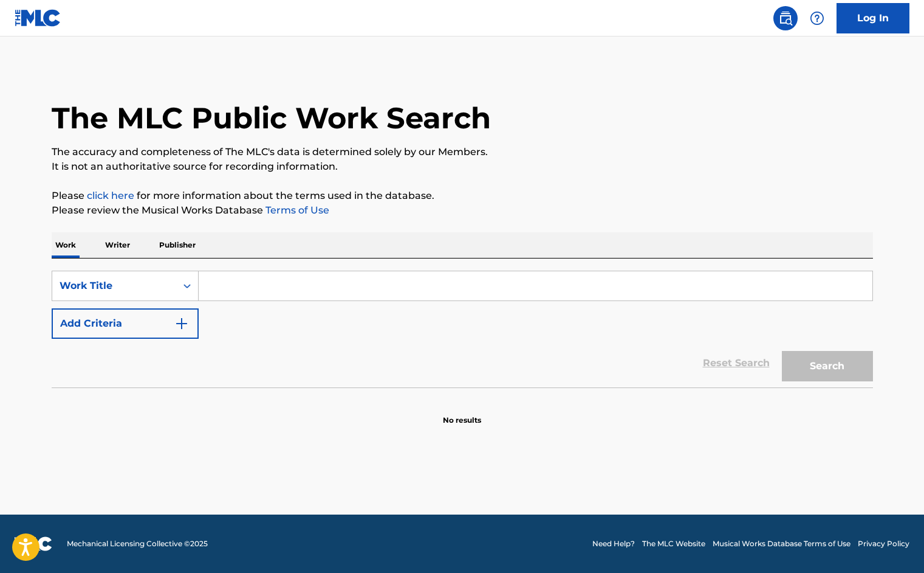 The image size is (924, 573). What do you see at coordinates (786, 18) in the screenshot?
I see `a: Public Search` at bounding box center [786, 18].